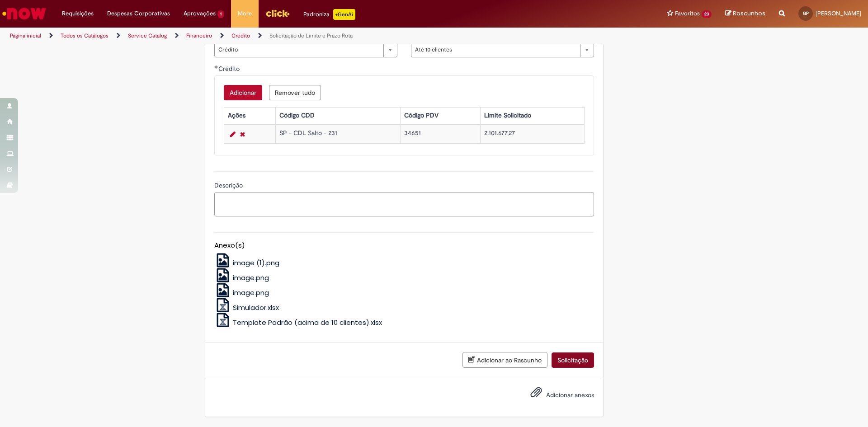 Image resolution: width=868 pixels, height=427 pixels. Describe the element at coordinates (24, 13) in the screenshot. I see `img: ServiceNow` at that location.